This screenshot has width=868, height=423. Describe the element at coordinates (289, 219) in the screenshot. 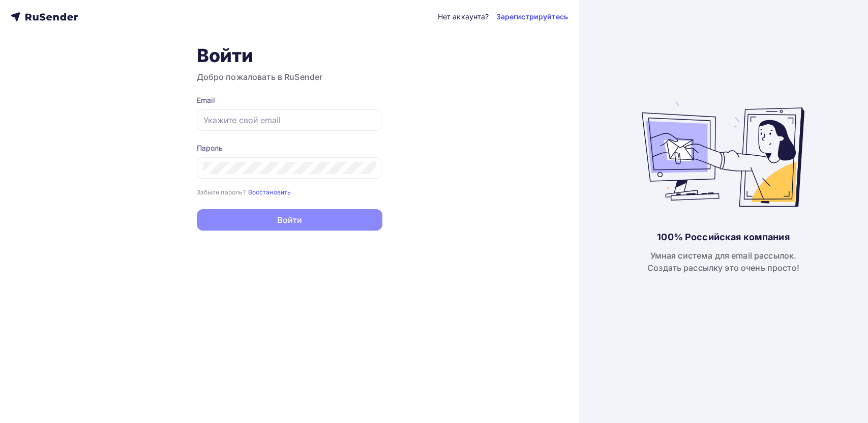

I see `button: Войти` at that location.